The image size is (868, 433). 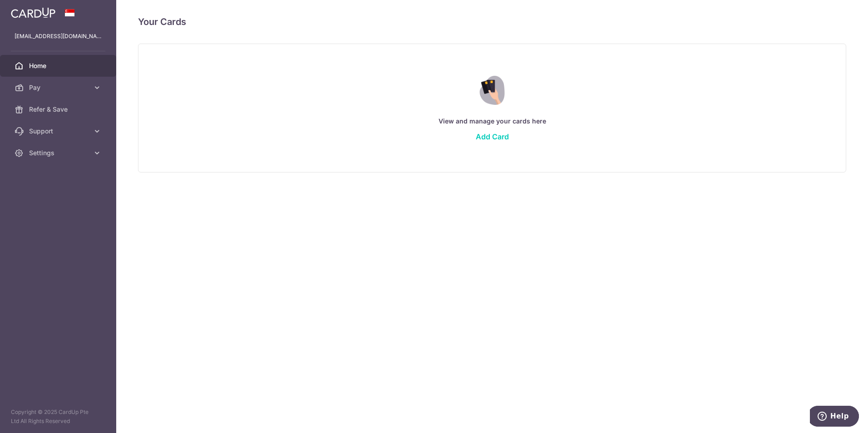 I want to click on span: Refer & Save, so click(x=59, y=109).